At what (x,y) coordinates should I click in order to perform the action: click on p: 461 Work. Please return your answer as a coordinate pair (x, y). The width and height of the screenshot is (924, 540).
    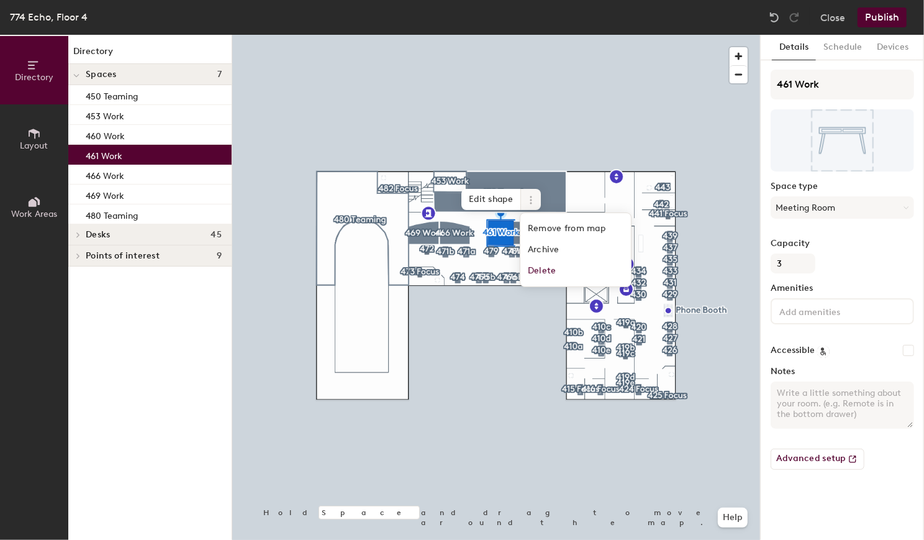
    Looking at the image, I should click on (104, 154).